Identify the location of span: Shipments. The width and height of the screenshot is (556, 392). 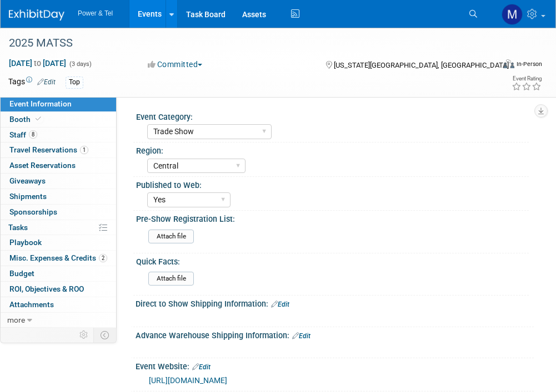
(28, 196).